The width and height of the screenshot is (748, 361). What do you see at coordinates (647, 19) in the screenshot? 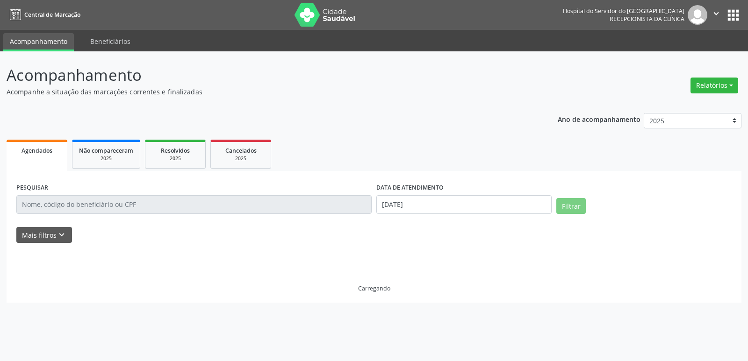
I see `span: Recepcionista da clínica` at bounding box center [647, 19].